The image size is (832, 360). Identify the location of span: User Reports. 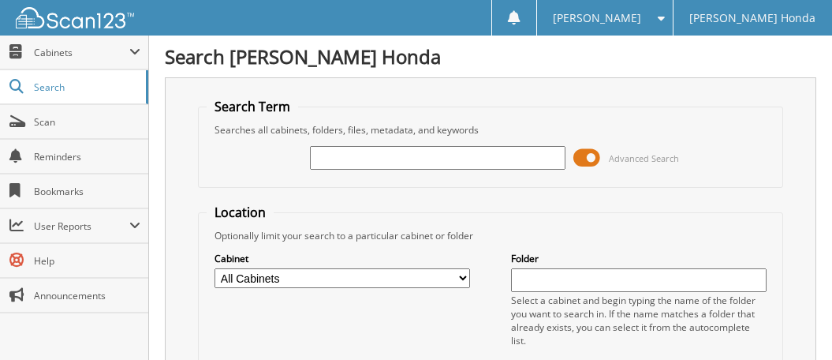
(81, 225).